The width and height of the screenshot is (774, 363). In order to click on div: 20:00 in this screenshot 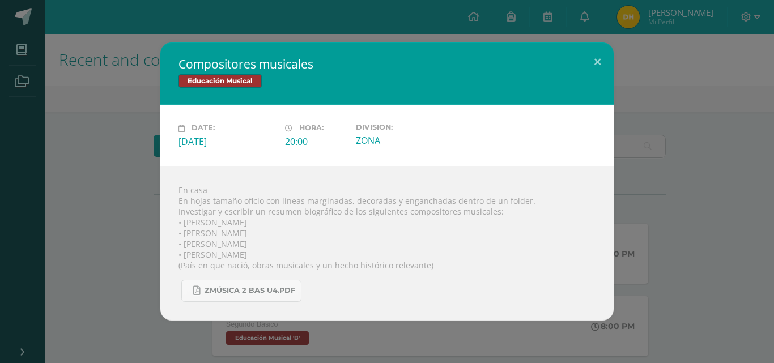, I will do `click(316, 142)`.